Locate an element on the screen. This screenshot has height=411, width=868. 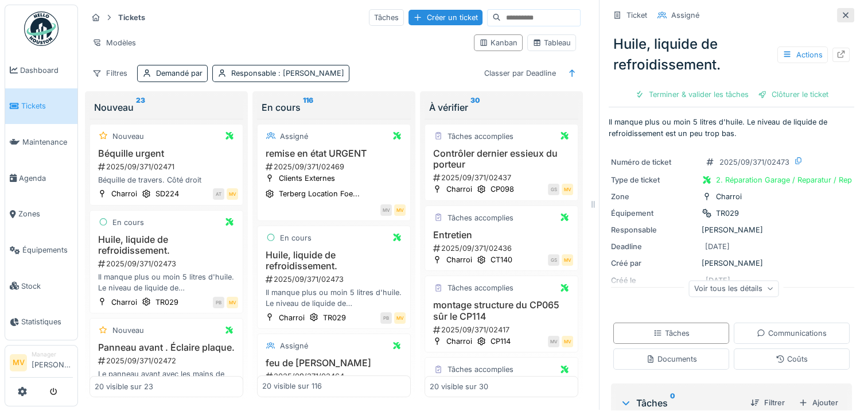
a: Équipements is located at coordinates (41, 250).